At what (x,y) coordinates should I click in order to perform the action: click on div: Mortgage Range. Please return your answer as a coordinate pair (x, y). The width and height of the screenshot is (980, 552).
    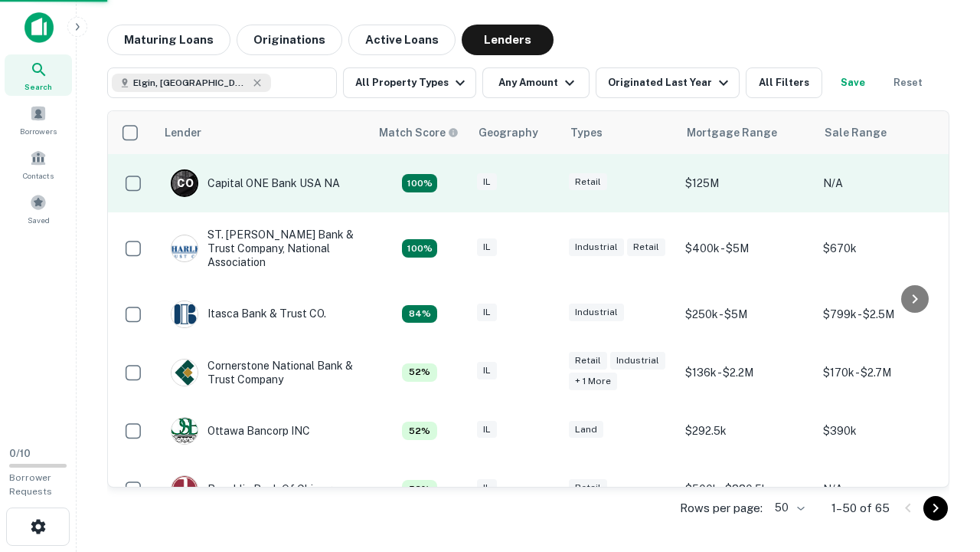
    Looking at the image, I should click on (732, 133).